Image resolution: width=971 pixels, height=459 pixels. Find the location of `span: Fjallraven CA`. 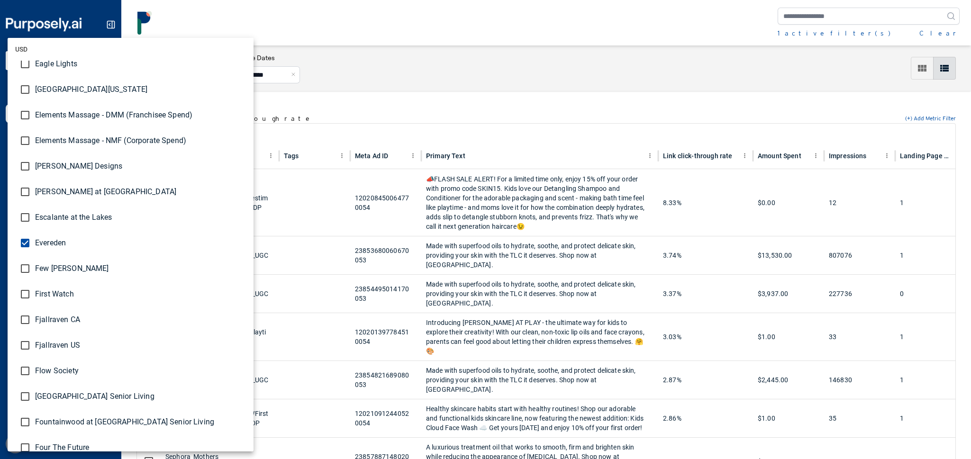

span: Fjallraven CA is located at coordinates (140, 320).